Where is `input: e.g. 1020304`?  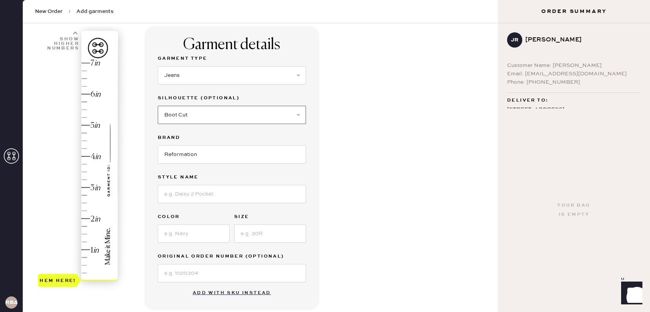 input: e.g. 1020304 is located at coordinates (232, 273).